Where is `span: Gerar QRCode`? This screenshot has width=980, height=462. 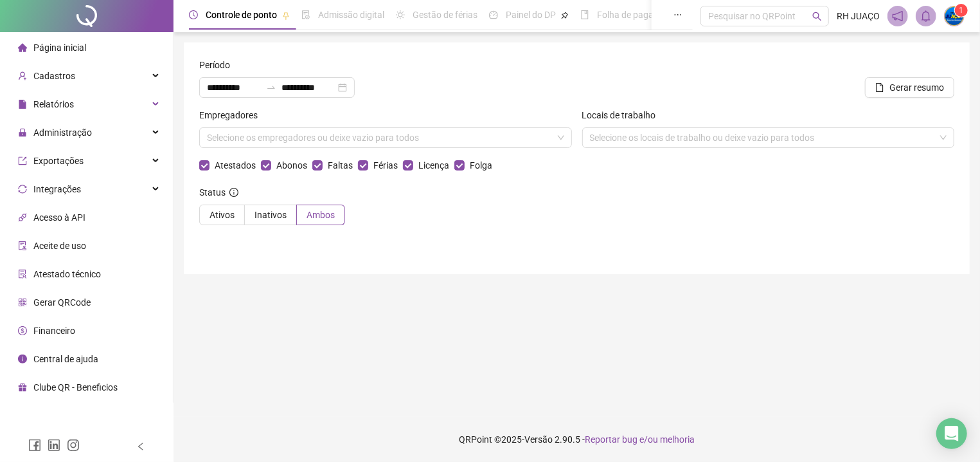
span: Gerar QRCode is located at coordinates (62, 303).